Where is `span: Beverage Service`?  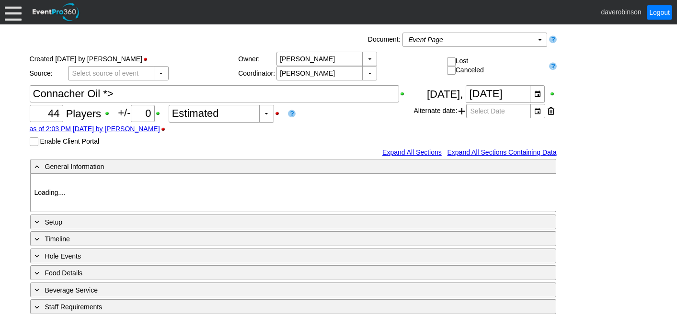 span: Beverage Service is located at coordinates (71, 290).